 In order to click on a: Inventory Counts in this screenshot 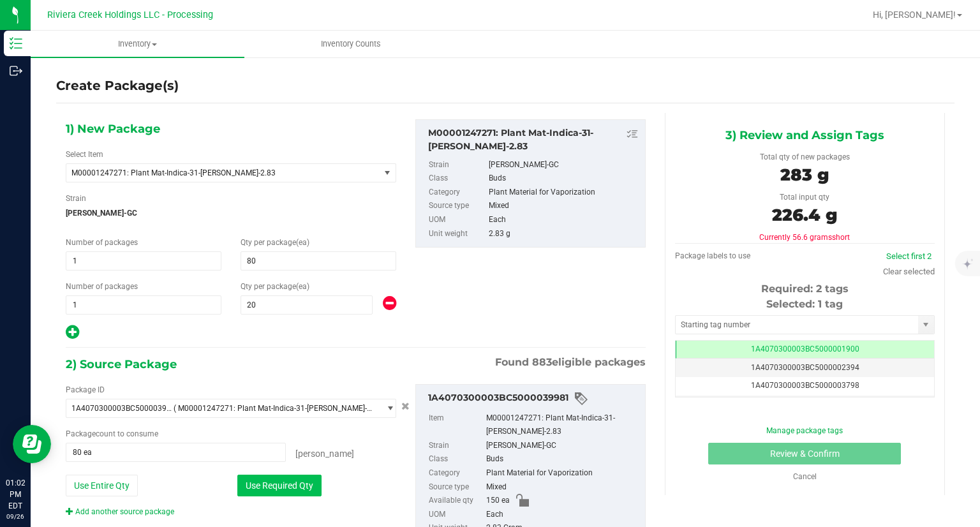, I will do `click(351, 44)`.